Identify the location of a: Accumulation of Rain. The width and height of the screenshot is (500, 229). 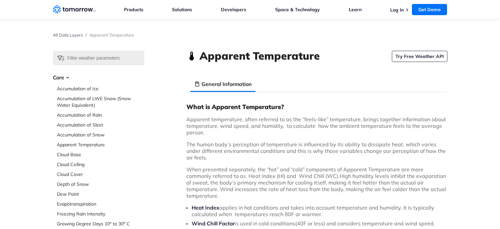
(101, 115).